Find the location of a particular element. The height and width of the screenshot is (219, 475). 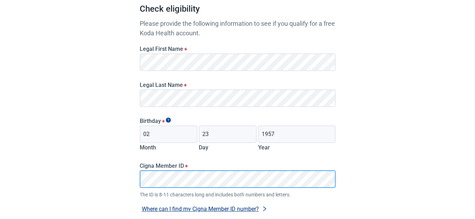

label: Legal First Name is located at coordinates (238, 49).